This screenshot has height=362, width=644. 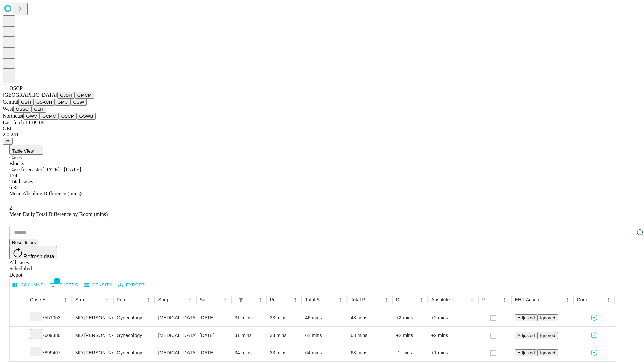 I want to click on button: GCMC, so click(x=49, y=116).